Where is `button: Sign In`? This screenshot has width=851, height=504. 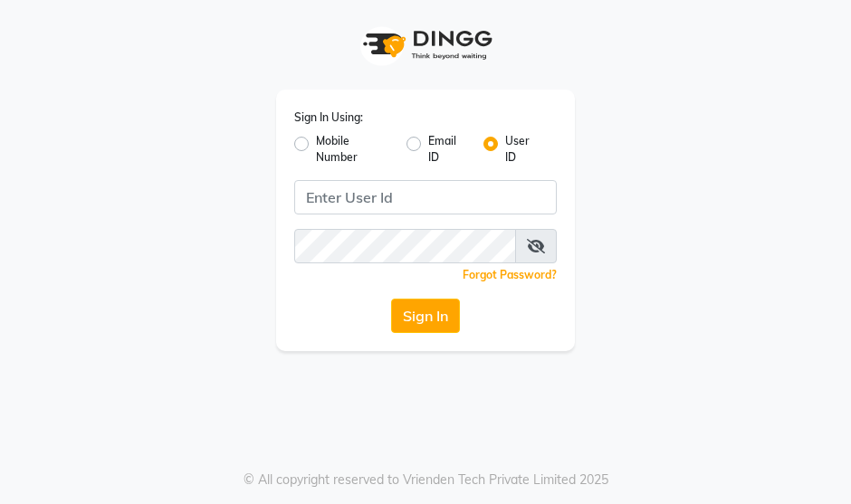
button: Sign In is located at coordinates (425, 316).